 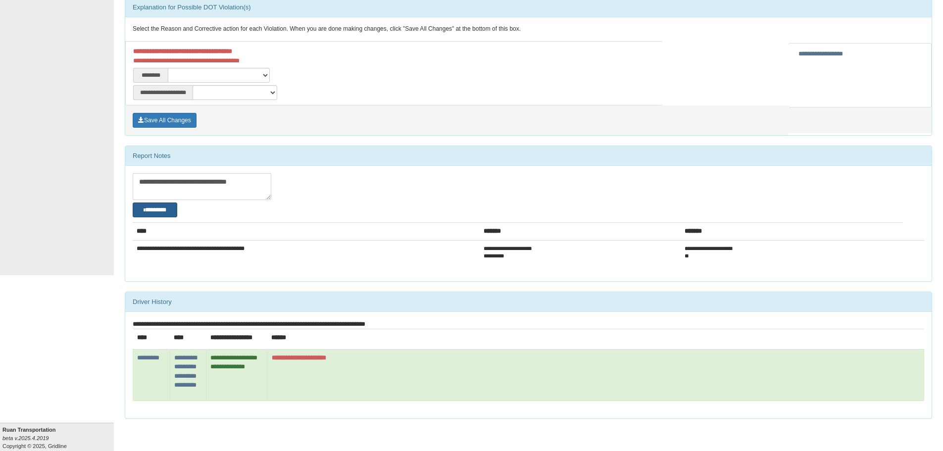 I want to click on div: Select the Reason and Corrective action for each Violation. When you are done making changes, cli..., so click(x=528, y=29).